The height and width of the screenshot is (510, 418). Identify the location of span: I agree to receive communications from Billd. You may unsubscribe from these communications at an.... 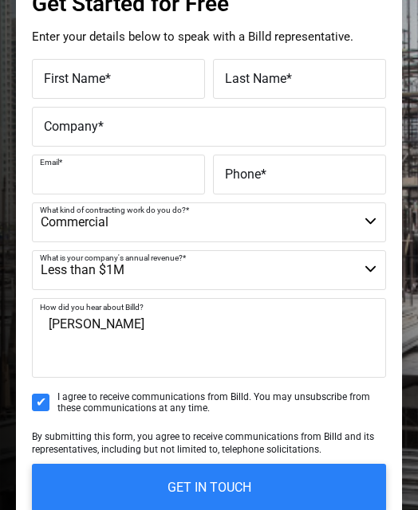
(222, 403).